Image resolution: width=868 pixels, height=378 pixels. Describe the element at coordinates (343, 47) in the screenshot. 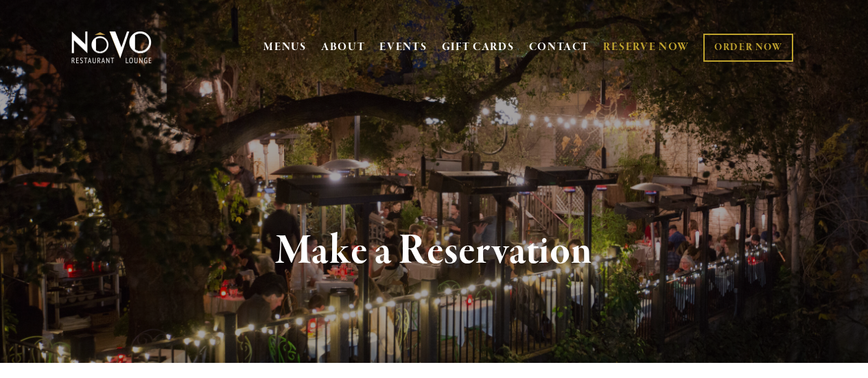

I see `a: ABOUT` at that location.